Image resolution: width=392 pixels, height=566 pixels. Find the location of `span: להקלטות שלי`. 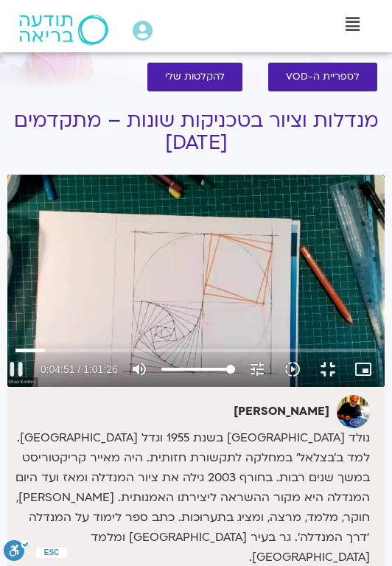

span: להקלטות שלי is located at coordinates (195, 77).